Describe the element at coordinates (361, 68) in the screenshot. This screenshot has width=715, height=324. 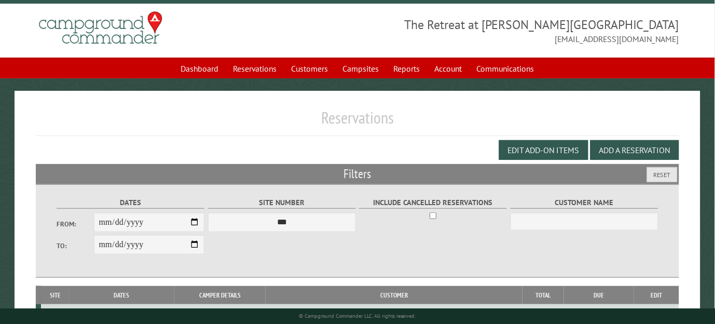
I see `a: Campsites` at that location.